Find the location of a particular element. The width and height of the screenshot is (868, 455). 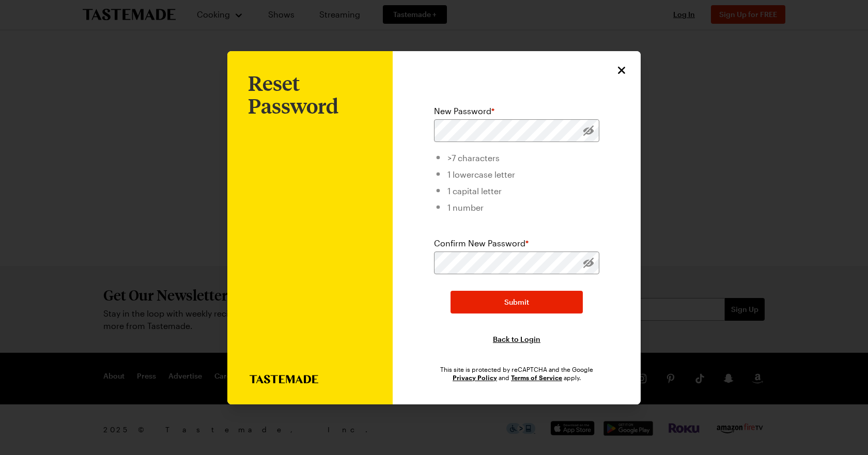

button: Close is located at coordinates (622, 70).